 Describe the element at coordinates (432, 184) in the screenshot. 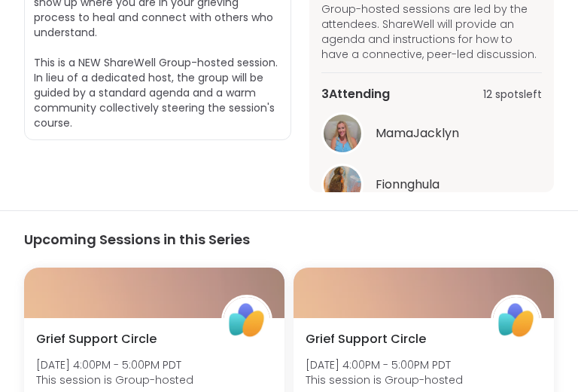

I see `a: FionnghulaFionnghula` at that location.